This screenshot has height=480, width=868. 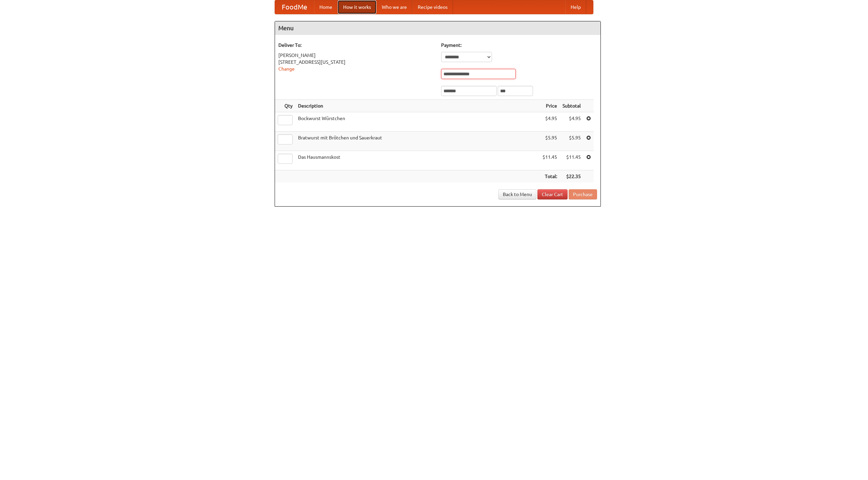 What do you see at coordinates (553, 194) in the screenshot?
I see `a: Clear Cart` at bounding box center [553, 194].